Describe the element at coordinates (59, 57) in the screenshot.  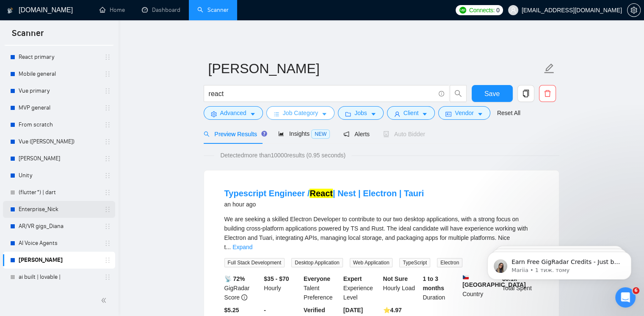
I see `a: React primary` at that location.